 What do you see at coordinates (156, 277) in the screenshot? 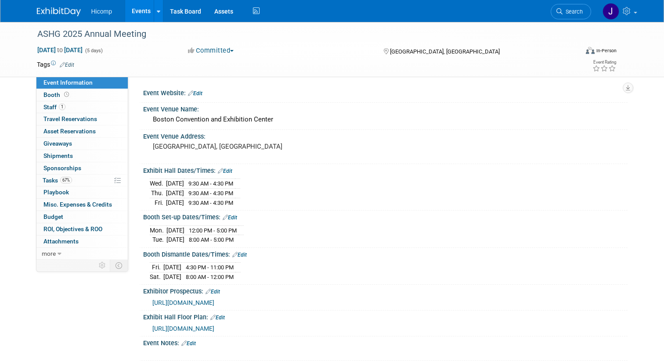
I see `td: Sat.` at bounding box center [156, 277].